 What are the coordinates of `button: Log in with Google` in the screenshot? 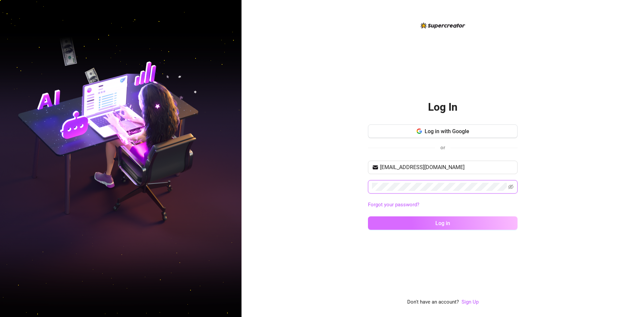 It's located at (442, 131).